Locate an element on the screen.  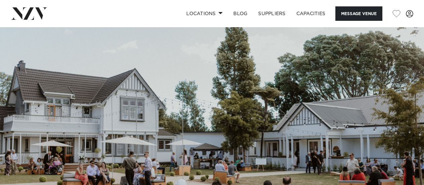
a: BLOG is located at coordinates (240, 13).